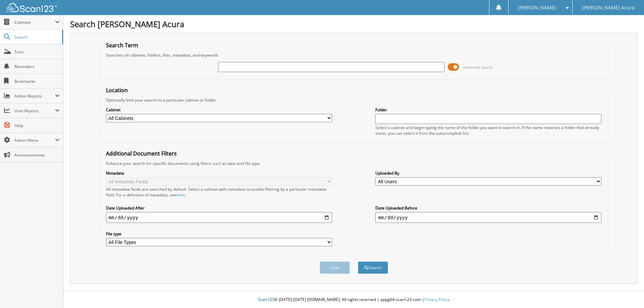  I want to click on label: Uploaded By, so click(488, 173).